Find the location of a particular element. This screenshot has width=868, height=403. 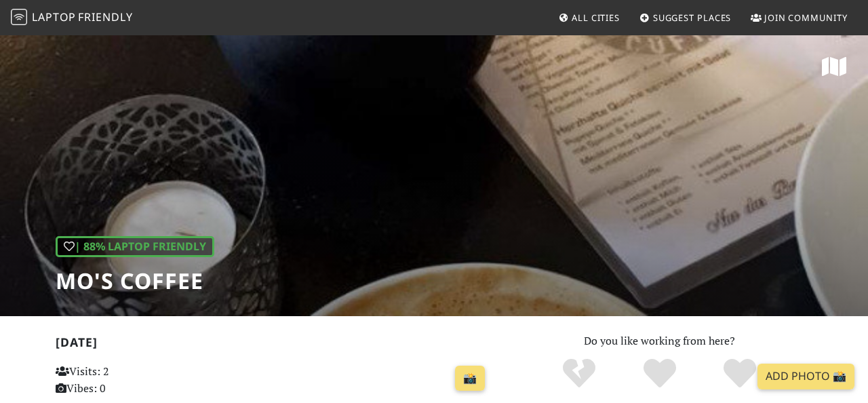

span: Suggest Places is located at coordinates (693, 17).